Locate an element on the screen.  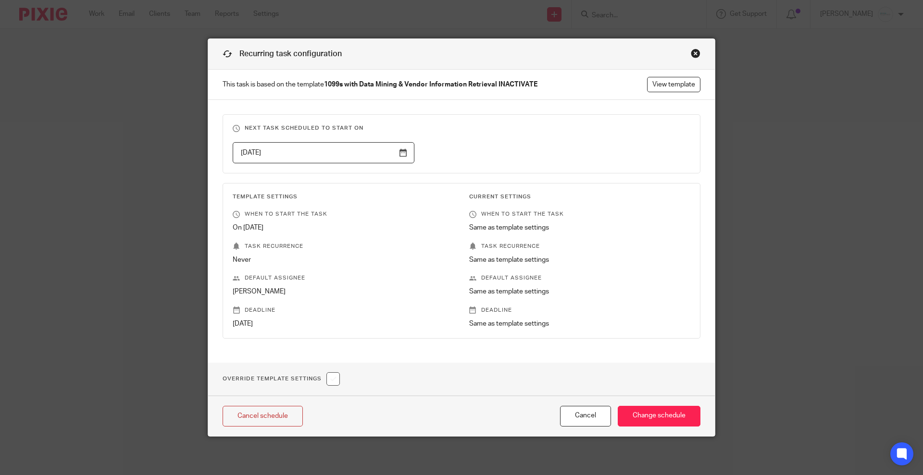
a: Cancel schedule is located at coordinates (262, 416).